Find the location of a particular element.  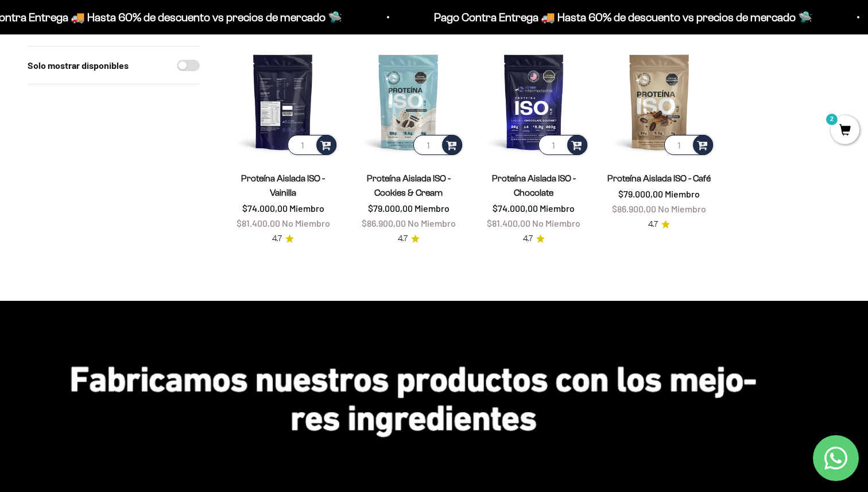

a: 2 is located at coordinates (845, 131).